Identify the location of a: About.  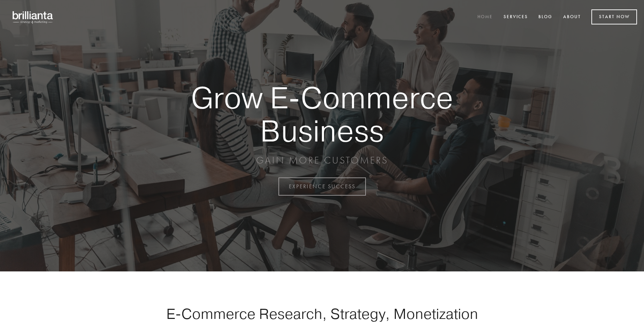
(572, 17).